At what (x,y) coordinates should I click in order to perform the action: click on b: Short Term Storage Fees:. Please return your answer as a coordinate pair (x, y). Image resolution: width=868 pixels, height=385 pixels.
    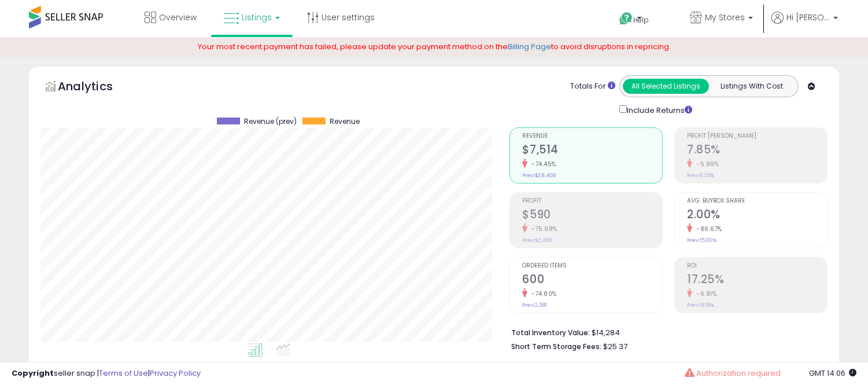
    Looking at the image, I should click on (556, 346).